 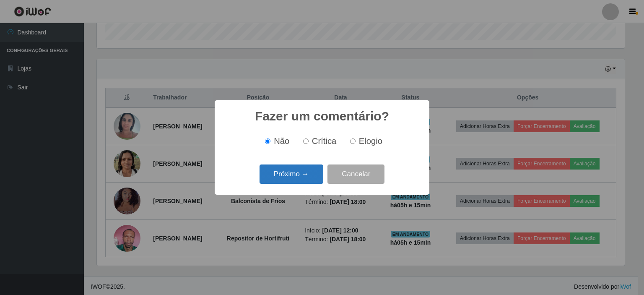 What do you see at coordinates (324, 141) in the screenshot?
I see `span: Crítica` at bounding box center [324, 141].